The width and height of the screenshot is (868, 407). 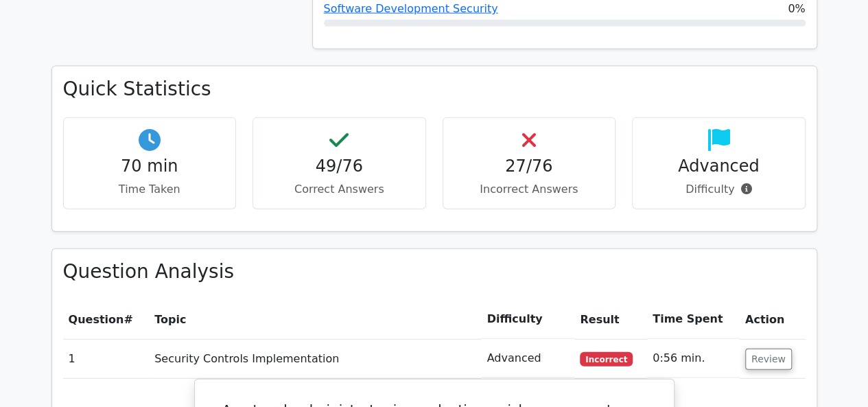 What do you see at coordinates (339, 166) in the screenshot?
I see `h4: 49/76` at bounding box center [339, 166].